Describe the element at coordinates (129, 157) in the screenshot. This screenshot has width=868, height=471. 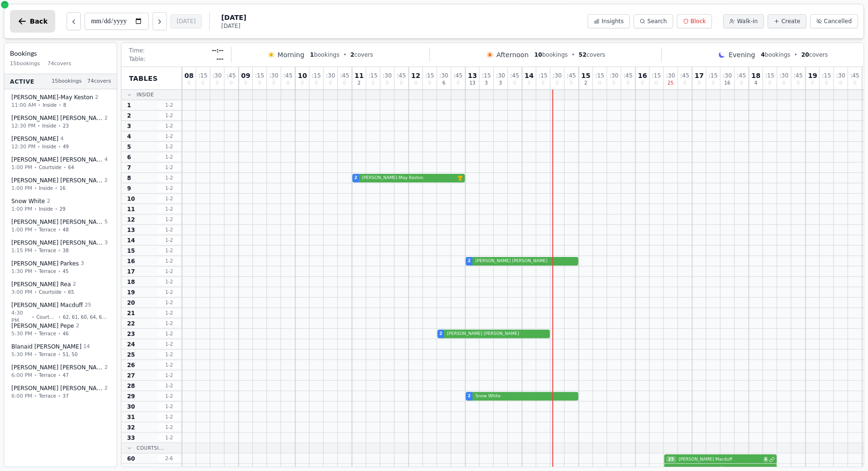
I see `span: 6` at that location.